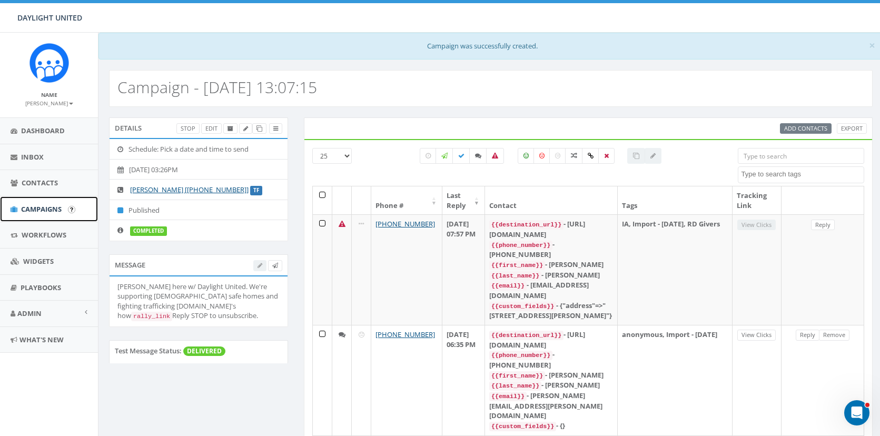 This screenshot has width=880, height=436. What do you see at coordinates (152, 317) in the screenshot?
I see `code: rally_link` at bounding box center [152, 317].